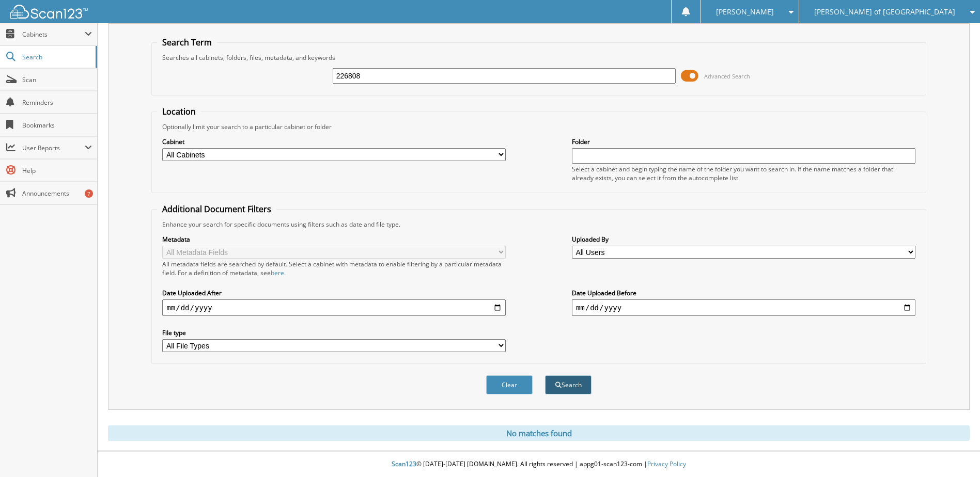  What do you see at coordinates (49, 12) in the screenshot?
I see `img: scan123-logo-white.svg` at bounding box center [49, 12].